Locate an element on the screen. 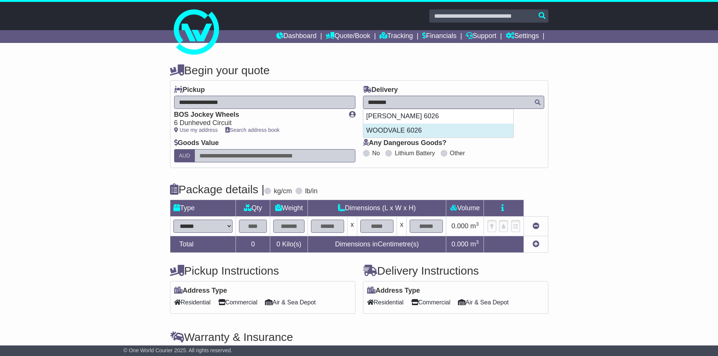  typeahead: Please provide city is located at coordinates (453, 102).